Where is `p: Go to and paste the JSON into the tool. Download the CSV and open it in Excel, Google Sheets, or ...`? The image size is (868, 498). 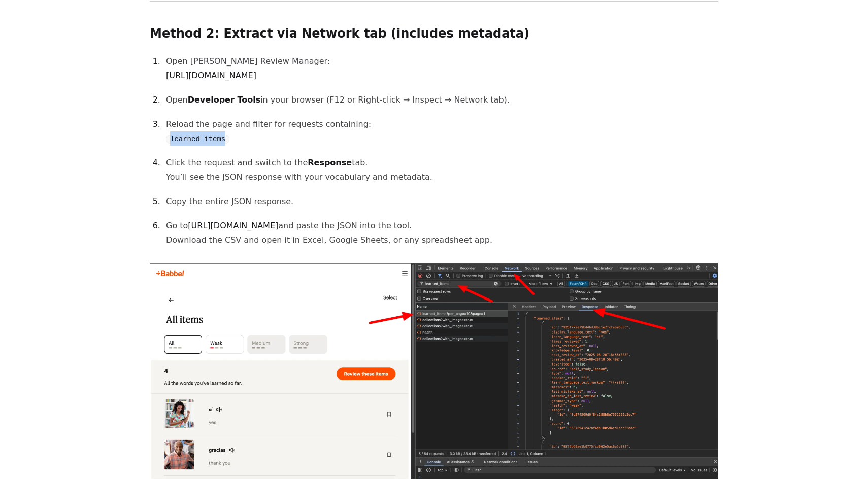
p: Go to and paste the JSON into the tool. Download the CSV and open it in Excel, Google Sheets, or ... is located at coordinates (442, 233).